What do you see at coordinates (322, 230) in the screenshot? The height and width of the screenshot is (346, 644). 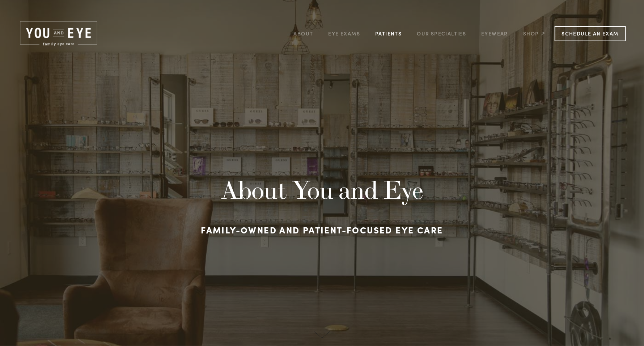 I see `h3: Family-owned and patient-focused eye care` at bounding box center [322, 230].